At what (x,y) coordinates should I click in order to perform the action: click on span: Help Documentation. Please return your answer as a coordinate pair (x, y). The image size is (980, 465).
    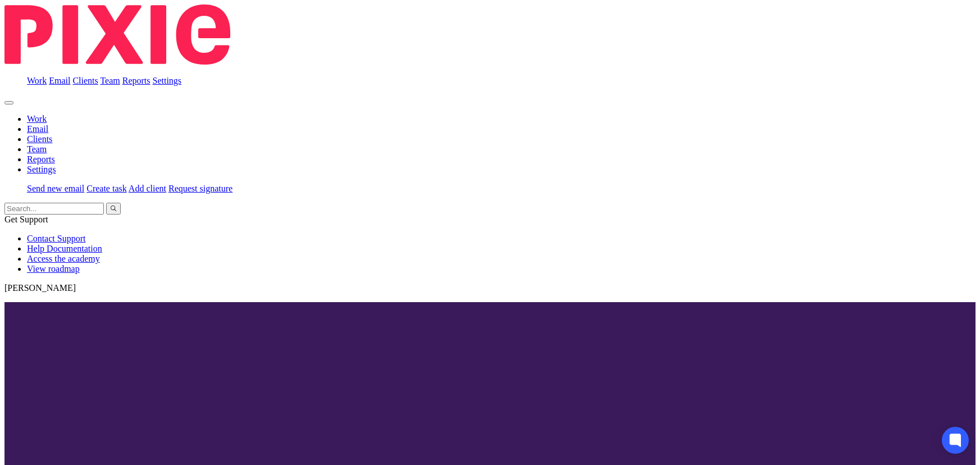
    Looking at the image, I should click on (64, 248).